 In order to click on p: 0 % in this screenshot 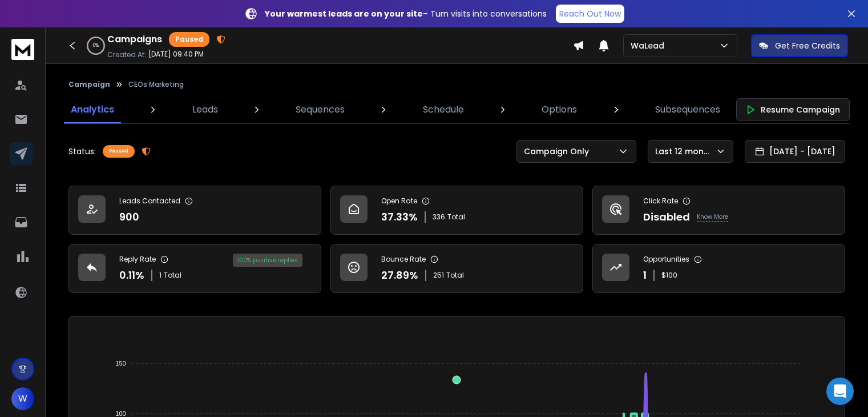, I will do `click(96, 46)`.